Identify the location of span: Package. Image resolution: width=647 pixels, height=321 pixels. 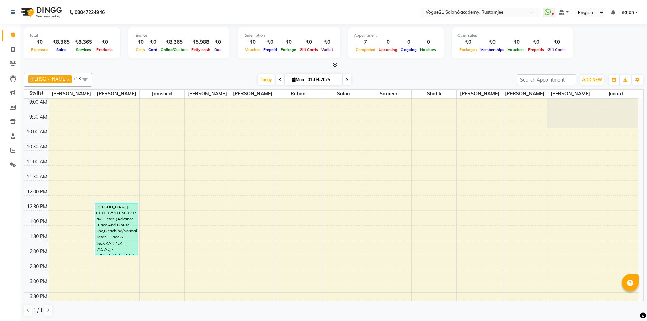
(289, 50).